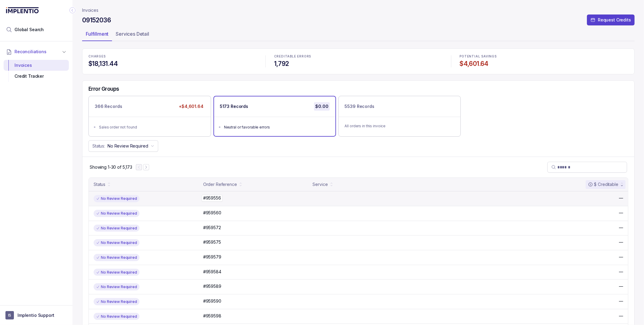 The height and width of the screenshot is (325, 644). I want to click on div: Order Reference, so click(220, 185).